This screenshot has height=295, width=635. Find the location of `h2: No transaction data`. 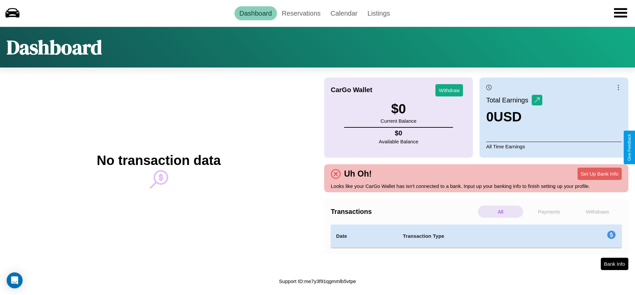

h2: No transaction data is located at coordinates (158, 160).